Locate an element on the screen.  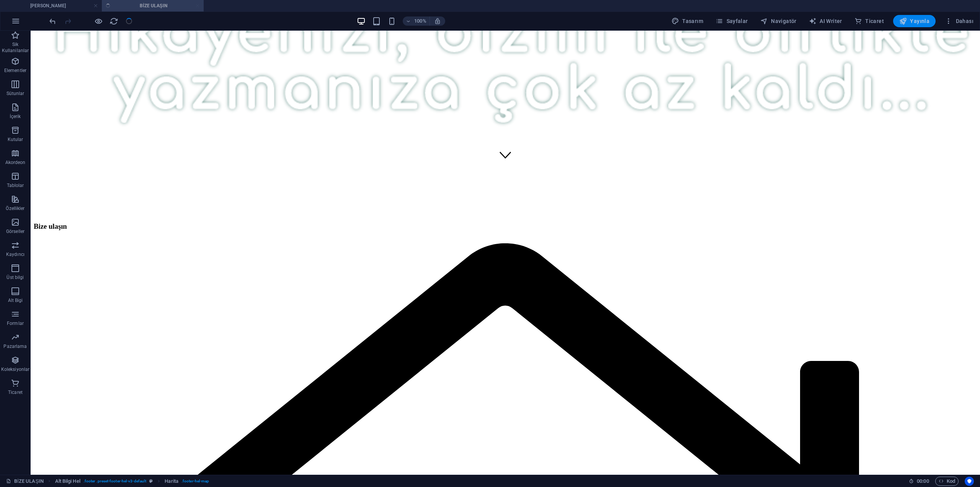
span: . footer .preset-footer-hel-v3-default is located at coordinates (115, 481).